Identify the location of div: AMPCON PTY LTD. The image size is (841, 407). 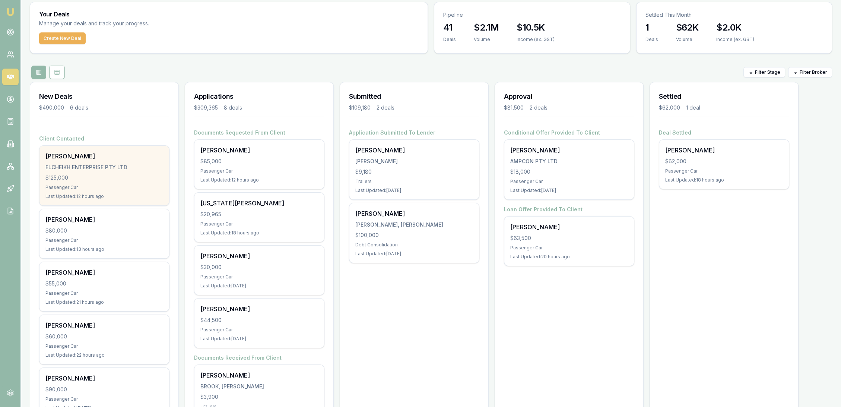
(569, 161).